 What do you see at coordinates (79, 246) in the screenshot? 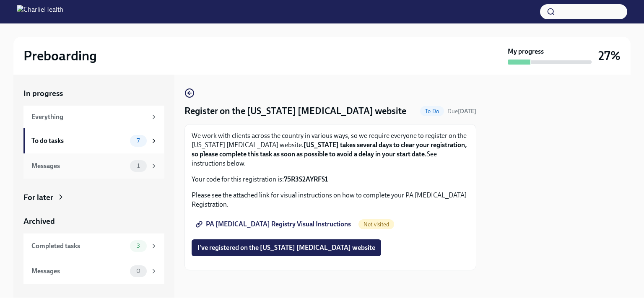
I see `div: Completed tasks` at bounding box center [79, 246].